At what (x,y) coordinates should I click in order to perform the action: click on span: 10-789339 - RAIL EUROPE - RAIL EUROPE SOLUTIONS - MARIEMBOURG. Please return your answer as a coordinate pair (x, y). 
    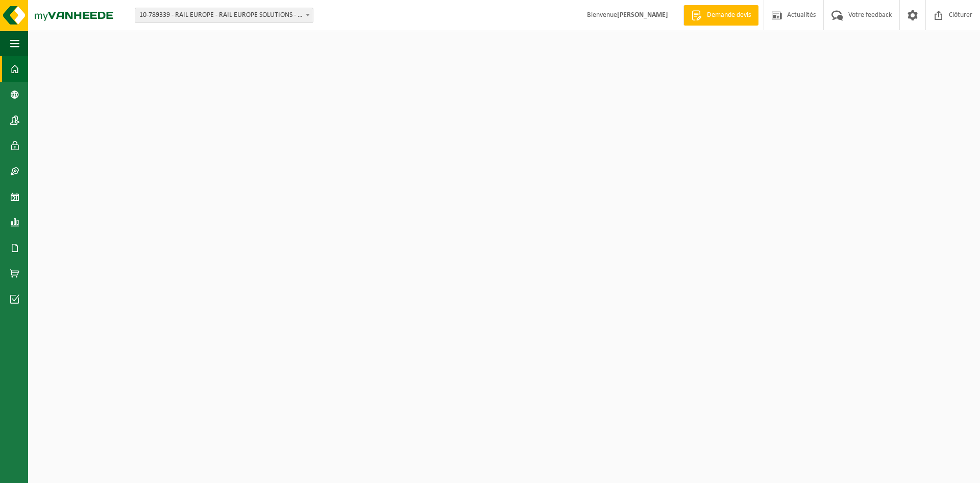
    Looking at the image, I should click on (224, 15).